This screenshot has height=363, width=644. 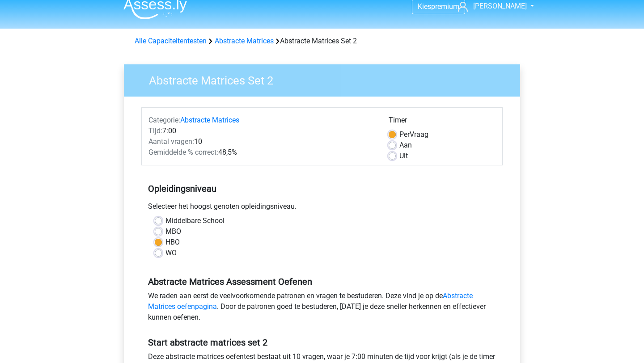 What do you see at coordinates (325, 79) in the screenshot?
I see `h3: Abstracte Matrices Set 2` at bounding box center [325, 79].